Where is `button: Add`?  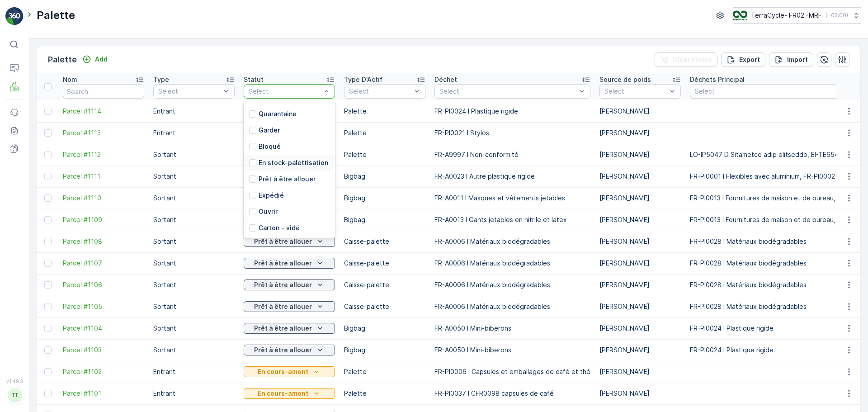
button: Add is located at coordinates (95, 59).